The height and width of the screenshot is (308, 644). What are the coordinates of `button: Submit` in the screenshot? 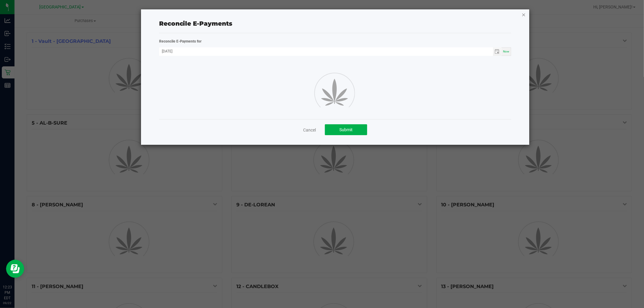 It's located at (346, 130).